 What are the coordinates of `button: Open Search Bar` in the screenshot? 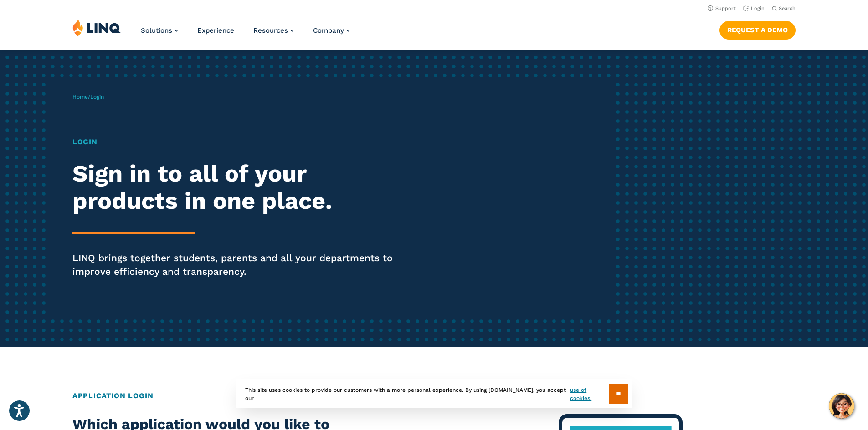 It's located at (784, 8).